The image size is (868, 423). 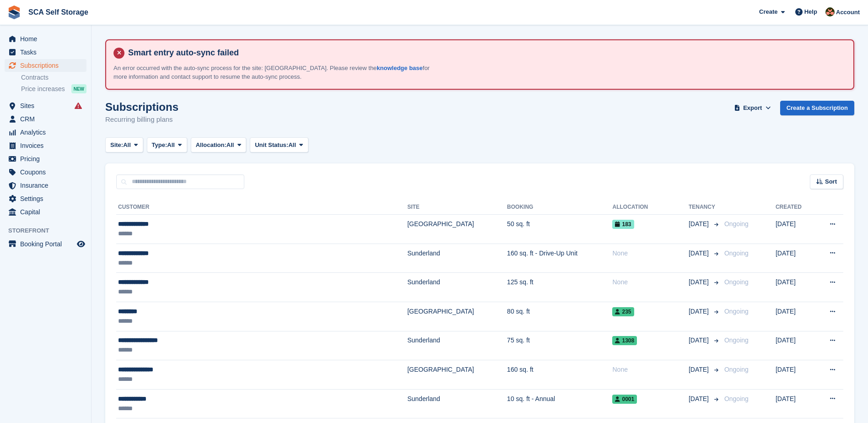 What do you see at coordinates (167, 145) in the screenshot?
I see `button: Type: All` at bounding box center [167, 145].